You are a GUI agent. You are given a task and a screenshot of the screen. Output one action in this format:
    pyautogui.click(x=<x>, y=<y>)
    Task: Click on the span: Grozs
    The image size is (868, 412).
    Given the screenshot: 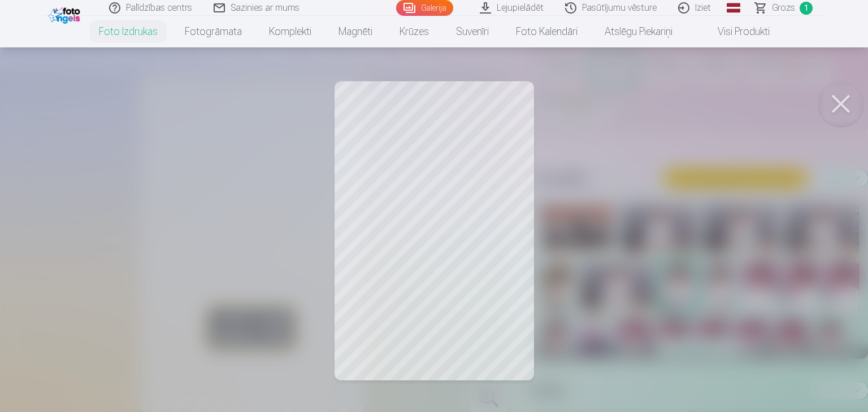 What is the action you would take?
    pyautogui.click(x=783, y=8)
    